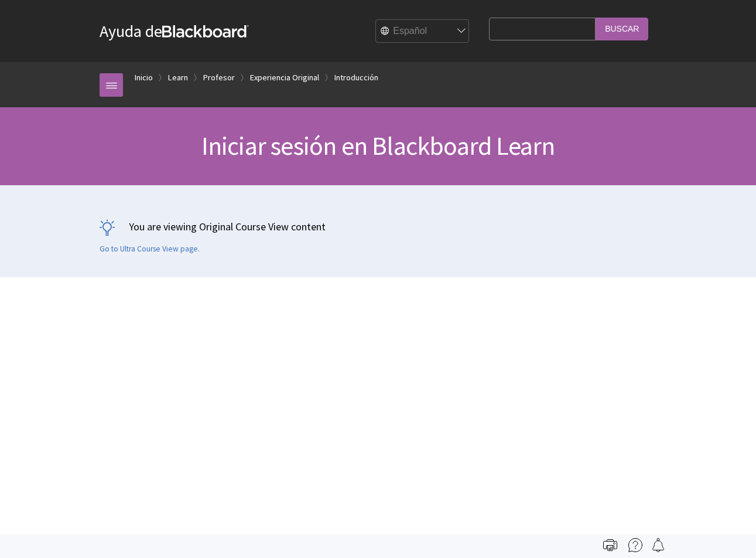  What do you see at coordinates (658, 545) in the screenshot?
I see `img: Follow this page` at bounding box center [658, 545].